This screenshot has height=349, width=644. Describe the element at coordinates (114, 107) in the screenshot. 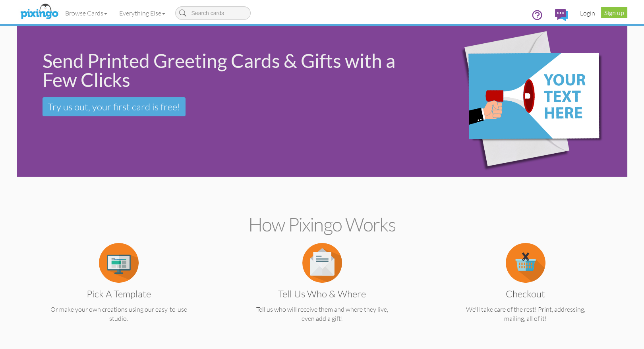

I see `a: Try us out, your first card is free!` at that location.